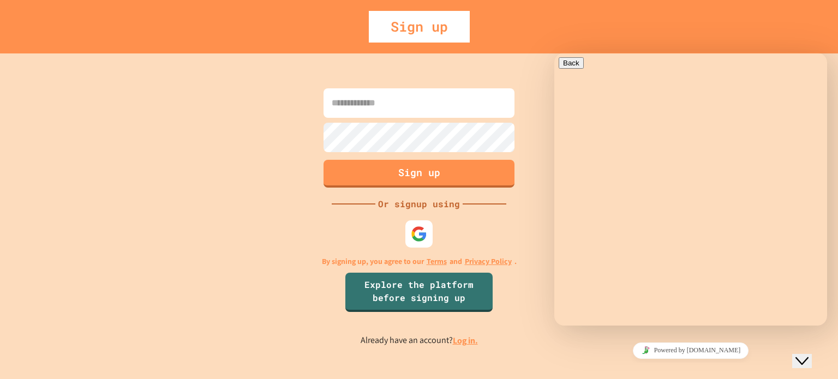  I want to click on button: Back, so click(17, 10).